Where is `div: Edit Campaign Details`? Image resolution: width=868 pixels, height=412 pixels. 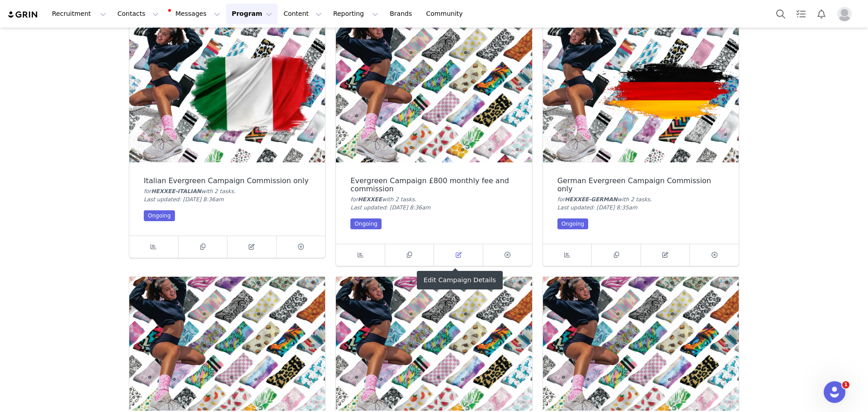 div: Edit Campaign Details is located at coordinates (460, 280).